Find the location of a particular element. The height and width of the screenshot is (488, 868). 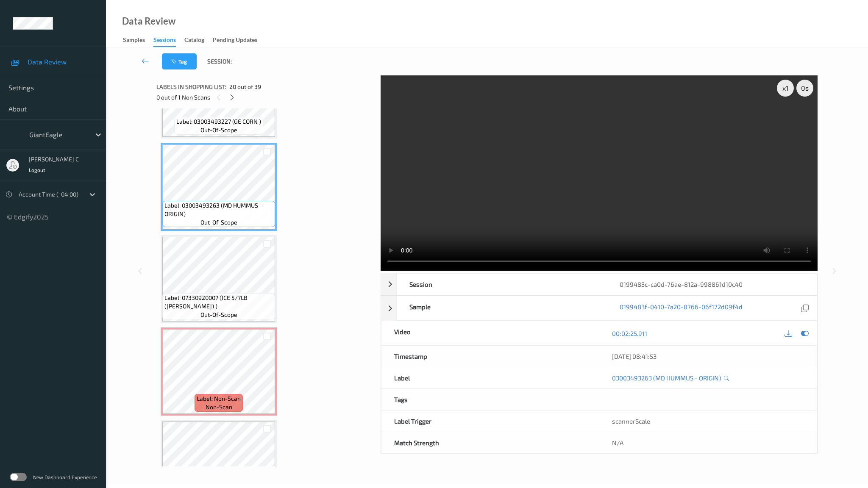

button: Tag is located at coordinates (179, 61).